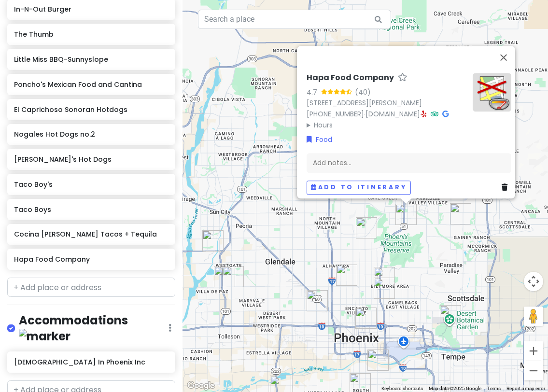 The height and width of the screenshot is (392, 548). Describe the element at coordinates (434, 114) in the screenshot. I see `i: Tripadvisor` at that location.